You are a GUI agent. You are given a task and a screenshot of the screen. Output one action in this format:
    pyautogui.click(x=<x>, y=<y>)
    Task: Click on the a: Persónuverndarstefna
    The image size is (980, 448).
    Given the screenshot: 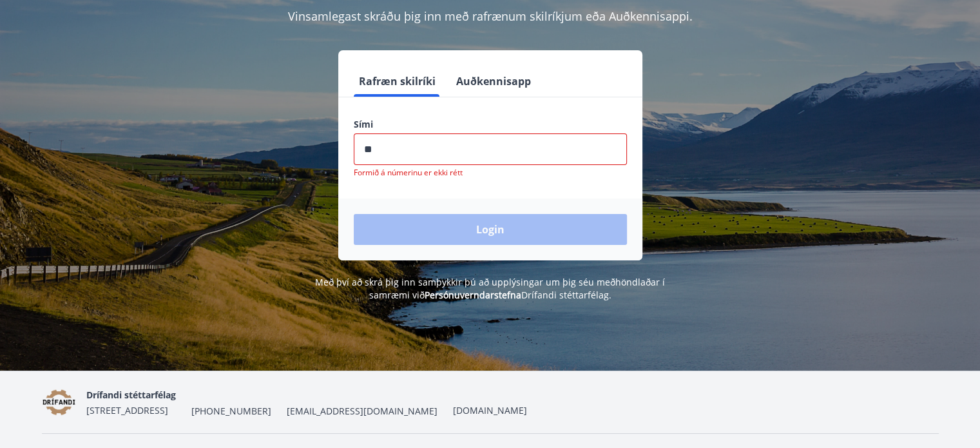 What is the action you would take?
    pyautogui.click(x=473, y=294)
    